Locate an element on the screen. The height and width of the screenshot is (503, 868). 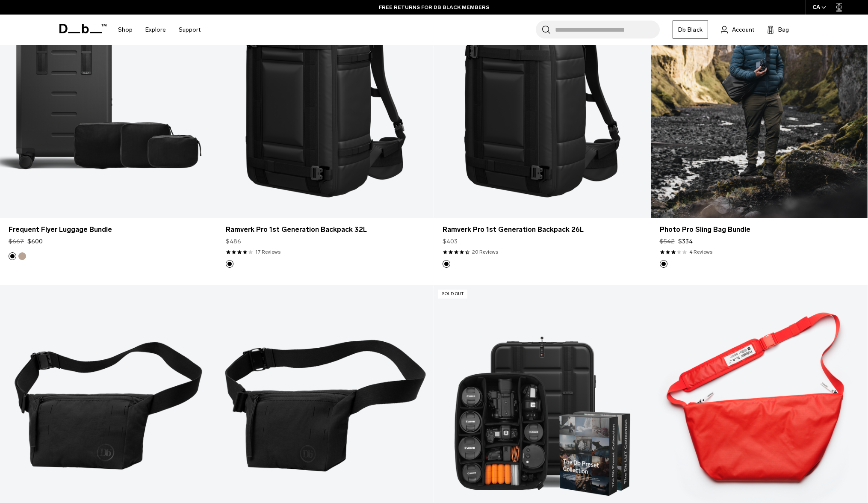
button: Bag is located at coordinates (778, 29).